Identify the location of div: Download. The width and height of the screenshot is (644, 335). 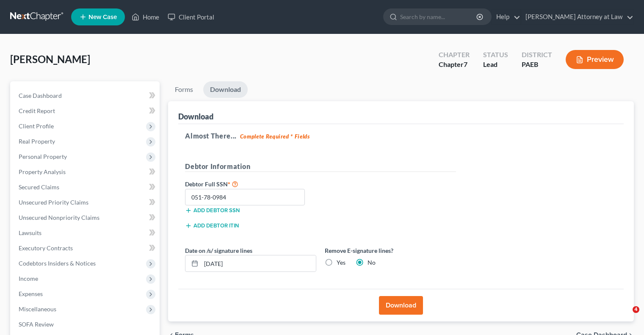
(195, 117).